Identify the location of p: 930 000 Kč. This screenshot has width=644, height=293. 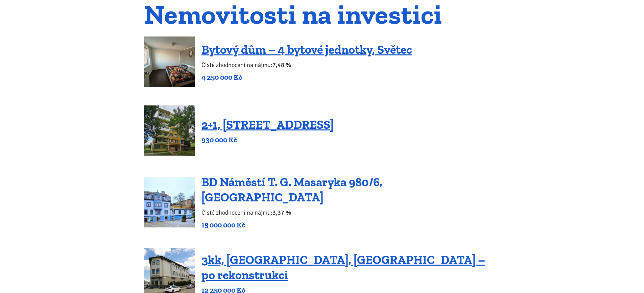
(268, 140).